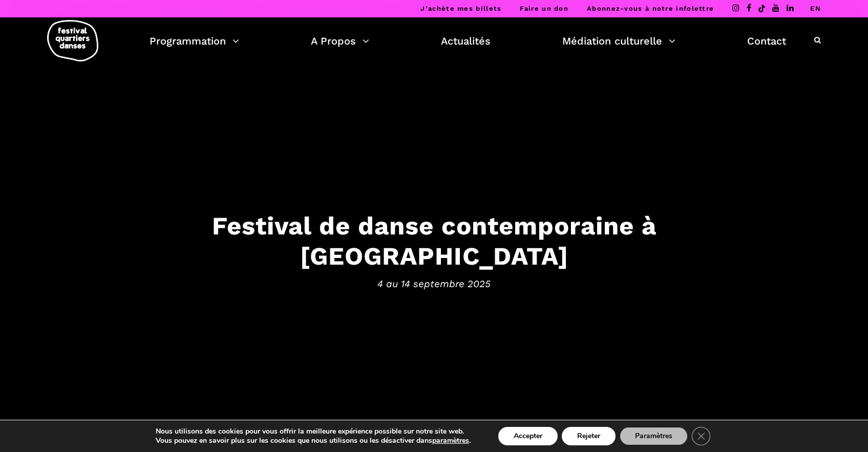 The height and width of the screenshot is (452, 868). What do you see at coordinates (465, 41) in the screenshot?
I see `a: Actualités` at bounding box center [465, 41].